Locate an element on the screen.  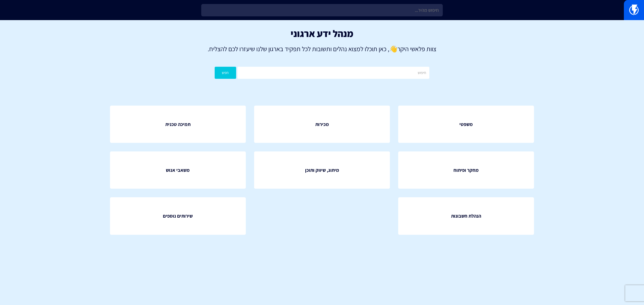
span: הנהלת חשבונות is located at coordinates (466, 216).